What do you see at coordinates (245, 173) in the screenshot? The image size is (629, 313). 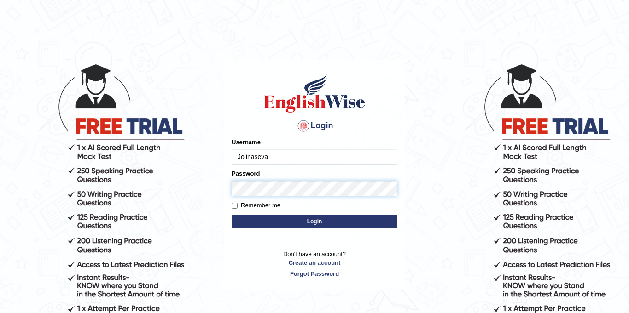 I see `label: Password` at bounding box center [245, 173].